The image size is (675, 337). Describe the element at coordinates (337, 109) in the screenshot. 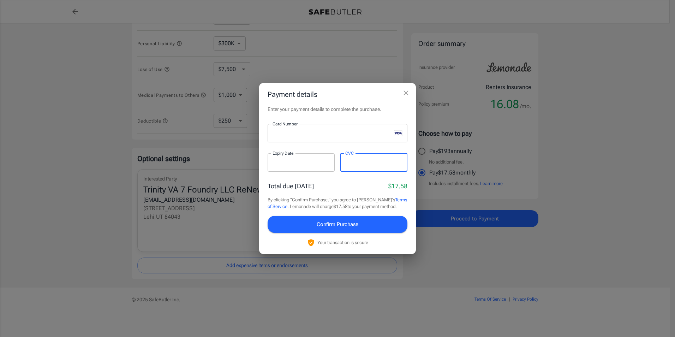

I see `p: Enter your payment details to complete the purchase.` at that location.